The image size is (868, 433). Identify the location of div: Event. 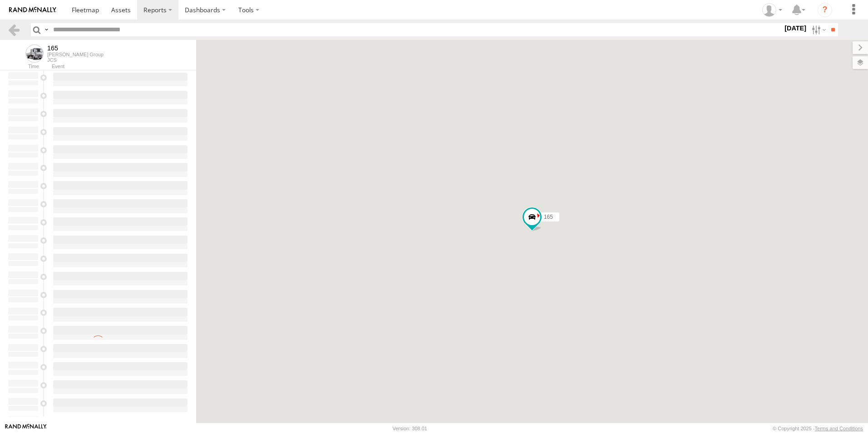
(124, 67).